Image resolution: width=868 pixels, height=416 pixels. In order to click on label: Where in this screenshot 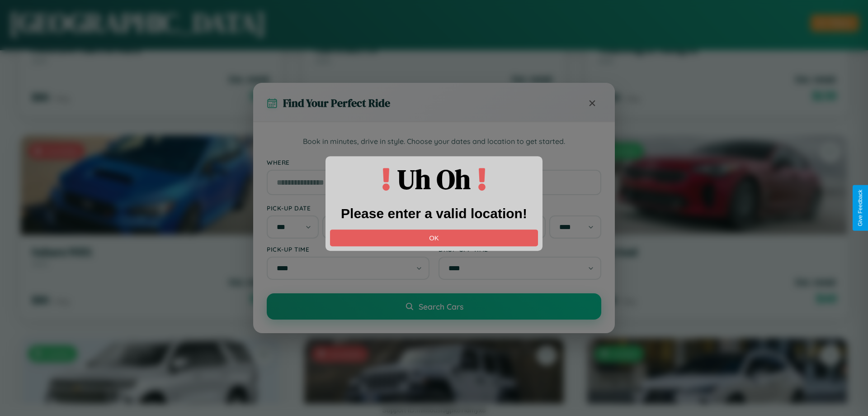, I will do `click(434, 162)`.